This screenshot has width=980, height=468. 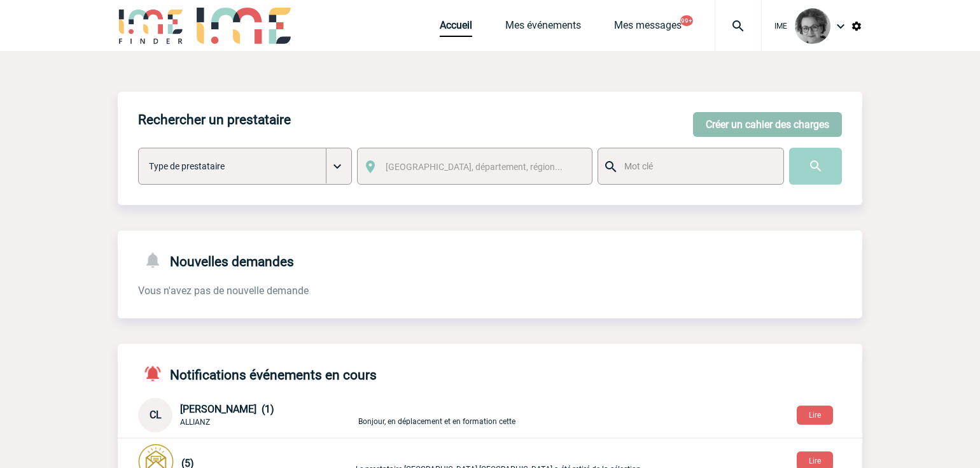 I want to click on button: 99+, so click(x=686, y=20).